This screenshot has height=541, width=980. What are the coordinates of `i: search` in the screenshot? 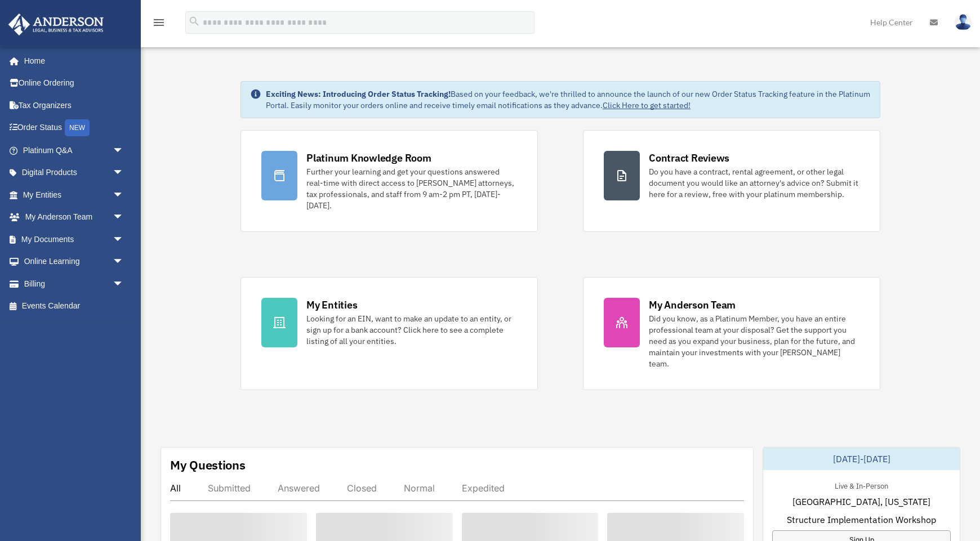 It's located at (194, 22).